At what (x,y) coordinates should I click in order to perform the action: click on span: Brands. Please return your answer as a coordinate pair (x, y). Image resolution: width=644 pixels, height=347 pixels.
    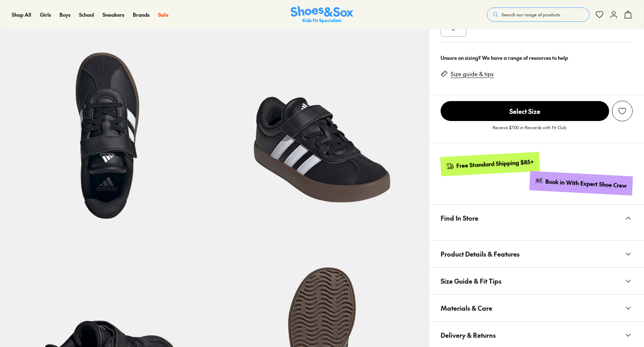
    Looking at the image, I should click on (141, 14).